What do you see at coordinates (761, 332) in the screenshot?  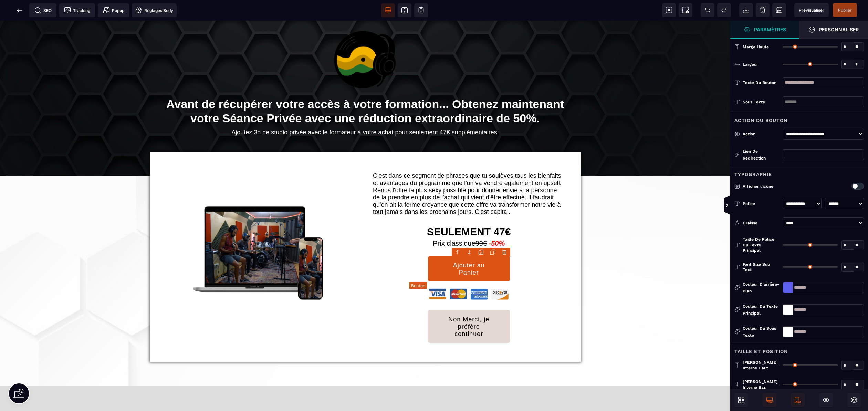 I see `div: Couleur du sous texte` at bounding box center [761, 332].